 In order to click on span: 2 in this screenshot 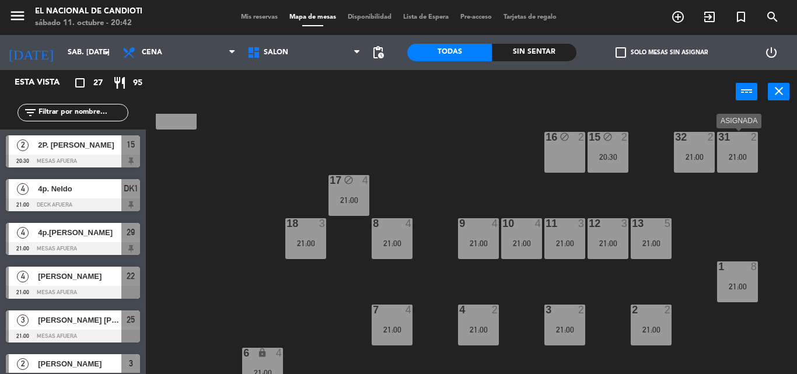, I will do `click(23, 364)`.